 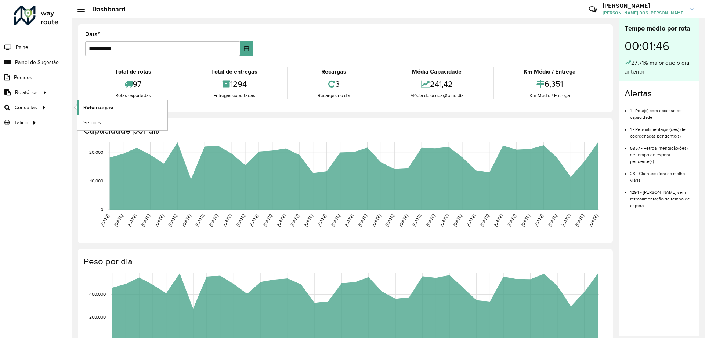 I want to click on h4: Alertas, so click(x=659, y=93).